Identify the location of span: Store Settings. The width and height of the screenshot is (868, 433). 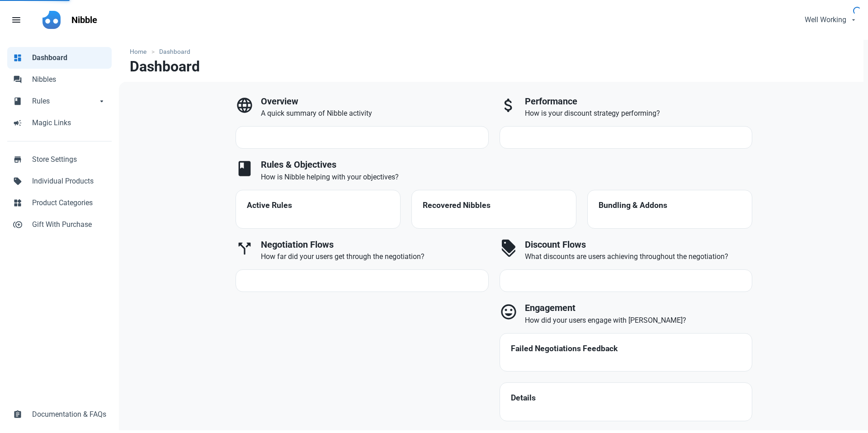
(69, 159).